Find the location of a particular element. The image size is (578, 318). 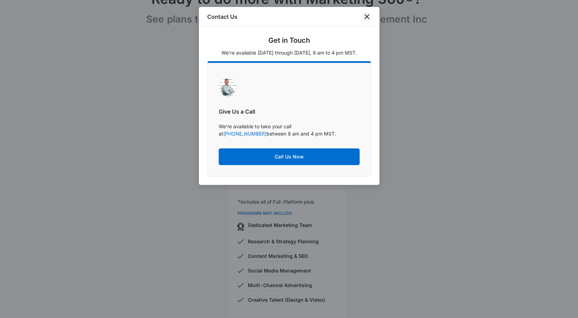

h5: Get in Touch is located at coordinates (289, 40).